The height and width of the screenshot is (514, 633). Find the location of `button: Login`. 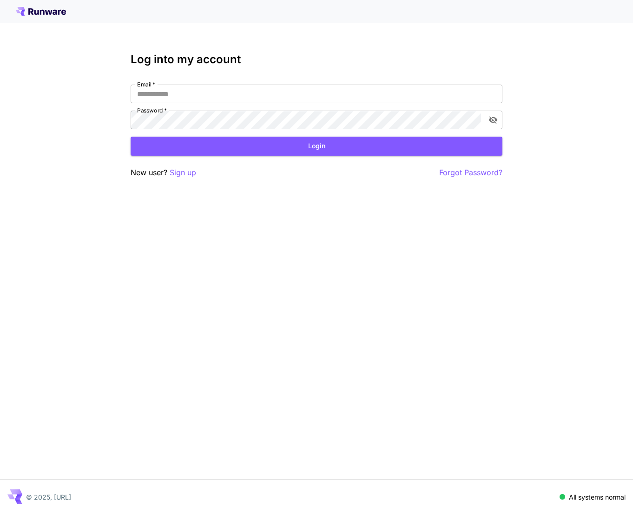

button: Login is located at coordinates (317, 146).